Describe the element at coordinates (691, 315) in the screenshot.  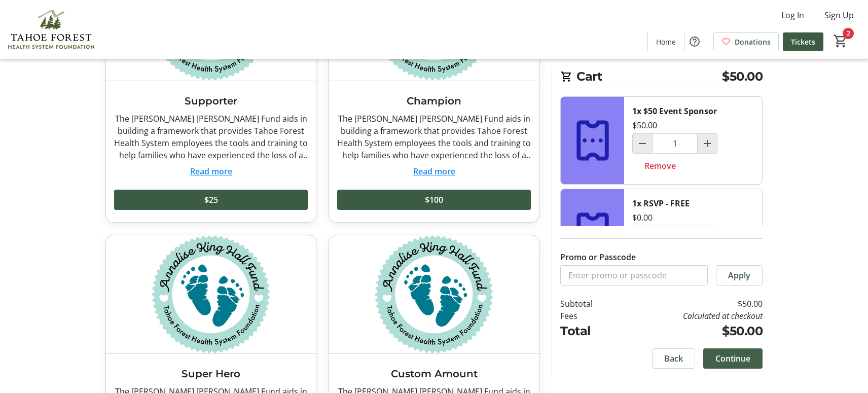
I see `td: Calculated at checkout` at that location.